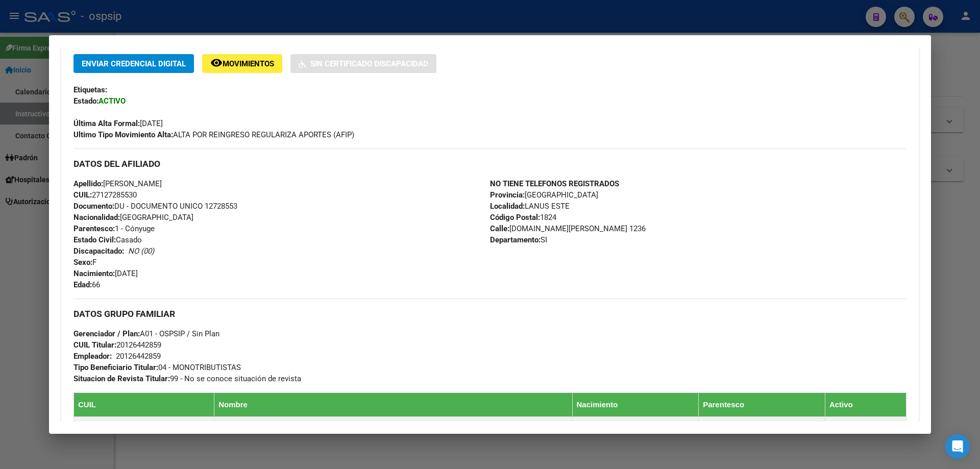 The width and height of the screenshot is (980, 469). Describe the element at coordinates (123, 135) in the screenshot. I see `strong: Ultimo Tipo Movimiento Alta:` at that location.